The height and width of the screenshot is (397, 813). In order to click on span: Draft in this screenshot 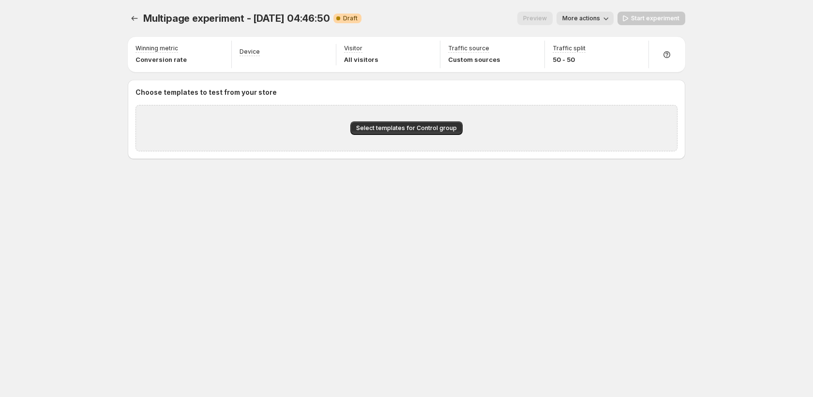, I will do `click(350, 18)`.